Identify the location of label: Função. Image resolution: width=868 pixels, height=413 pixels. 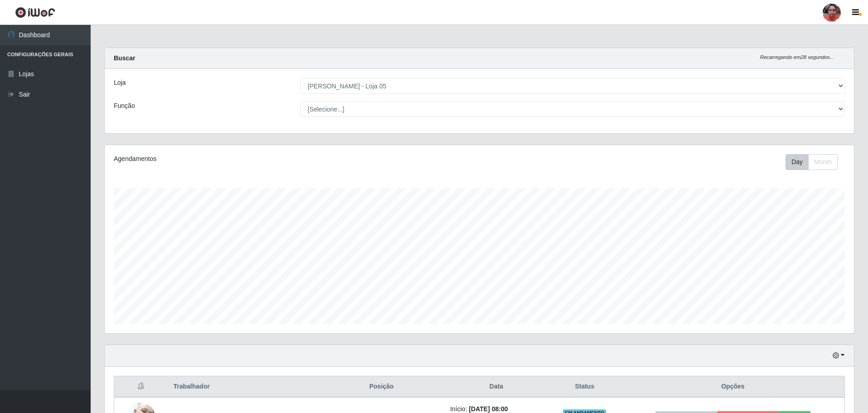
(124, 106).